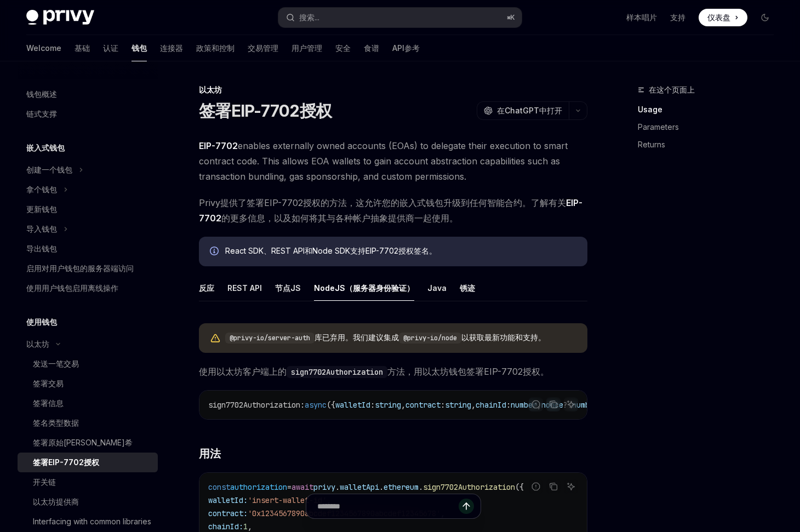 The width and height of the screenshot is (800, 532). What do you see at coordinates (87, 248) in the screenshot?
I see `a: 导出钱包` at bounding box center [87, 248].